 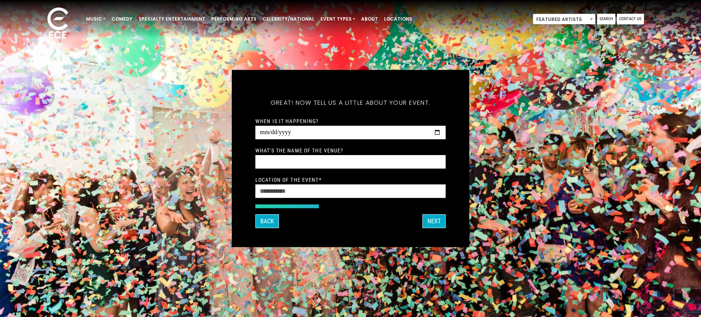 I want to click on a: Specialty Entertainment, so click(x=172, y=19).